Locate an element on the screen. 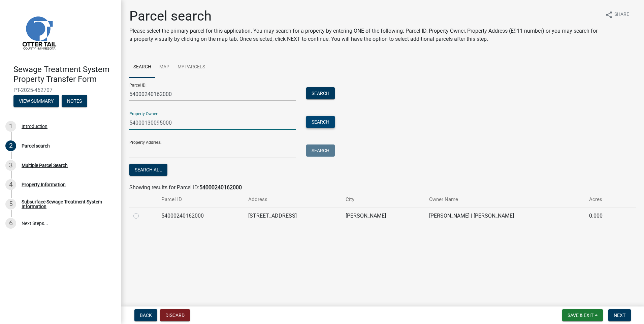 The image size is (644, 324). div: 6 is located at coordinates (11, 223).